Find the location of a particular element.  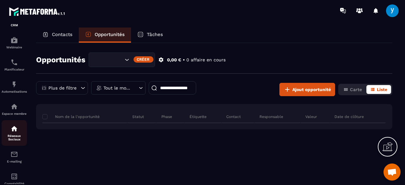

a: automationsautomationsWebinaire is located at coordinates (14, 43).